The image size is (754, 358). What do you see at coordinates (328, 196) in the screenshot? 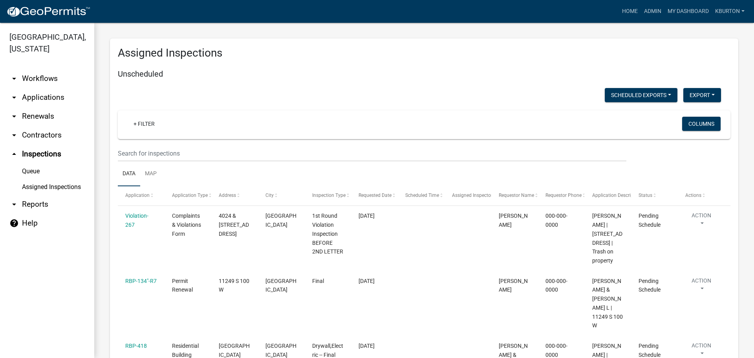
I see `datatable-header-cell: Inspection Type` at bounding box center [328, 196].